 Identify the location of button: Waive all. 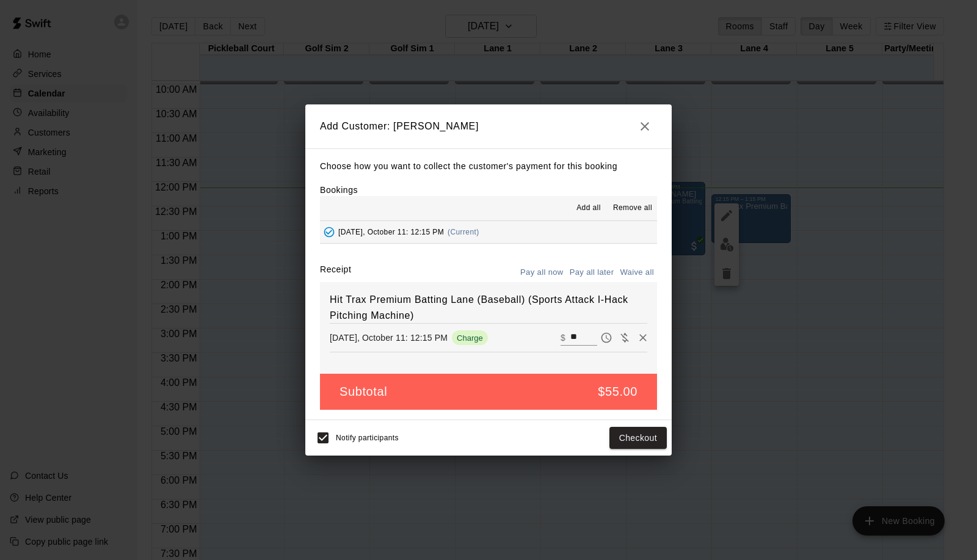
(637, 272).